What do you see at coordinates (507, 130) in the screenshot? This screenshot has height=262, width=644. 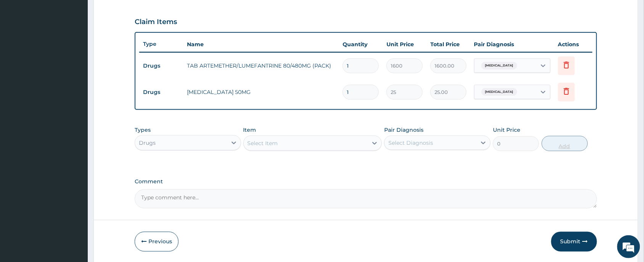 I see `label: Unit Price` at bounding box center [507, 130].